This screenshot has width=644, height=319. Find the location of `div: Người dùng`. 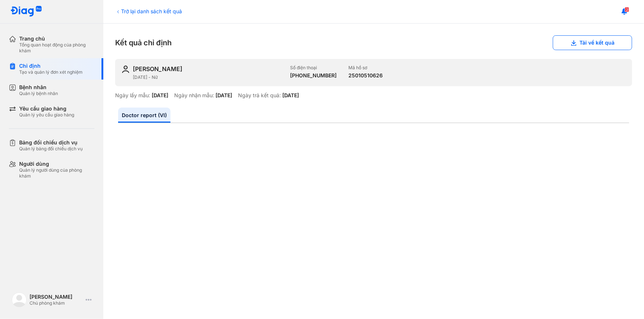

div: Người dùng is located at coordinates (57, 164).